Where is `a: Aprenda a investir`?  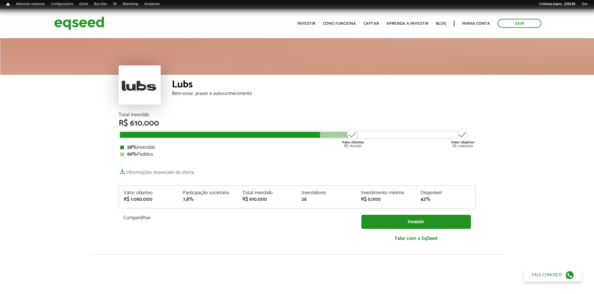
a: Aprenda a investir is located at coordinates (407, 23).